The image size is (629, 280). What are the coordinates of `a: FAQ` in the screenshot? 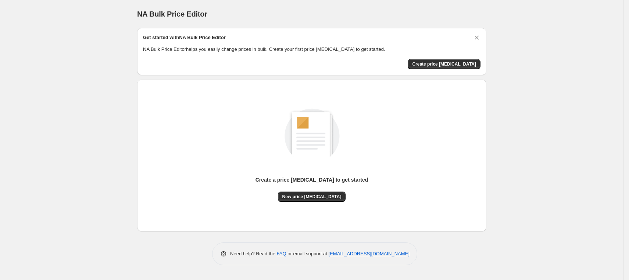 It's located at (282, 253).